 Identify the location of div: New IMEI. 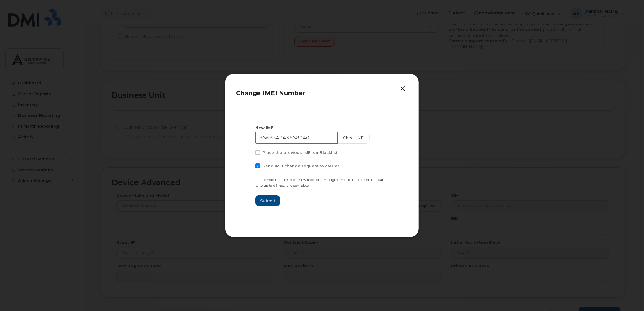
(322, 127).